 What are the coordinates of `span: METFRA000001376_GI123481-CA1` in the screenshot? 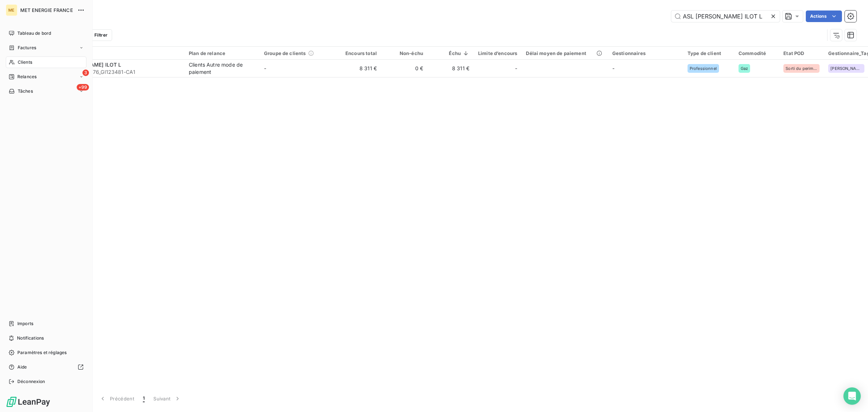 It's located at (115, 72).